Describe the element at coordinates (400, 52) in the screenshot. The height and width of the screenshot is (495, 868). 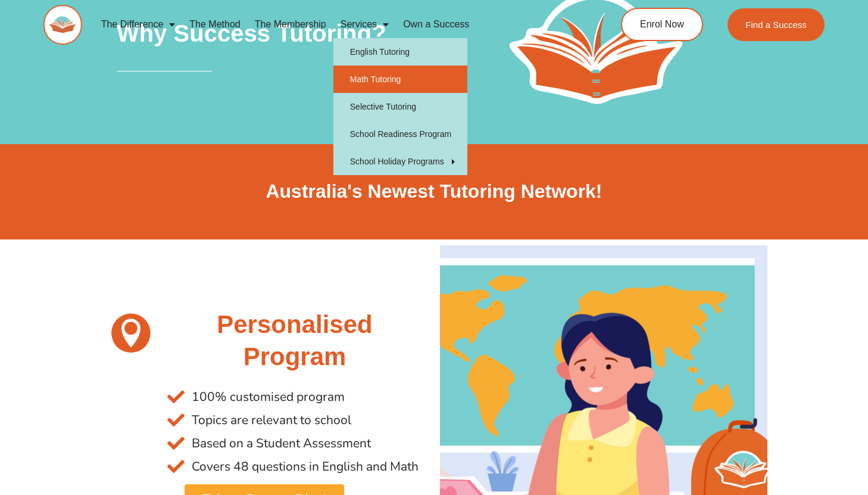
I see `a: English Tutoring` at that location.